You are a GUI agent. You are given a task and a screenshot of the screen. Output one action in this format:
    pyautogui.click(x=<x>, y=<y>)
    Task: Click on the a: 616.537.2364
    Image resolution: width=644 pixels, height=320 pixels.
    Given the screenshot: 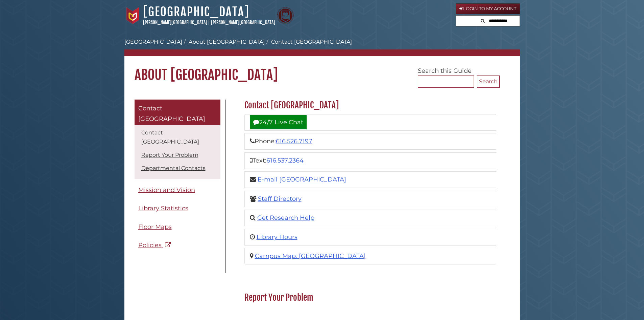 What is the action you would take?
    pyautogui.click(x=285, y=160)
    